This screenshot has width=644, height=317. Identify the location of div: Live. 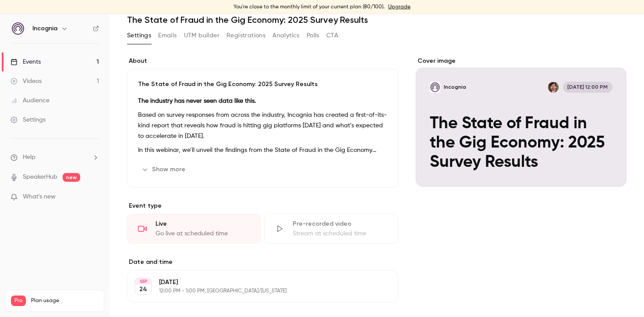
(202, 224).